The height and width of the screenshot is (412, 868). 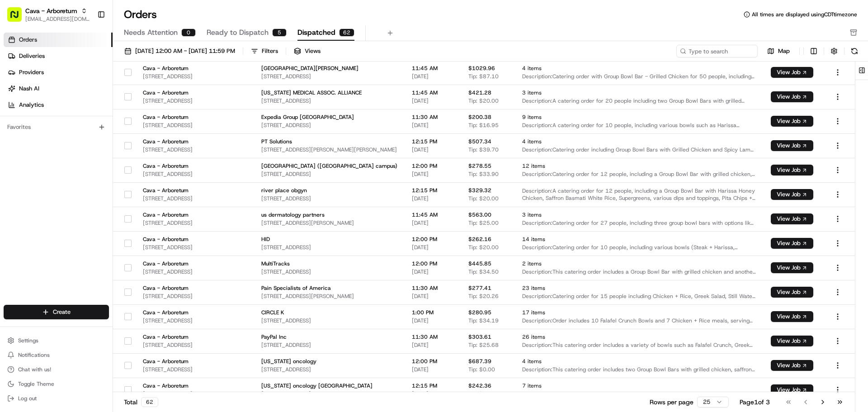 I want to click on a: Powered byPylon, so click(x=87, y=227).